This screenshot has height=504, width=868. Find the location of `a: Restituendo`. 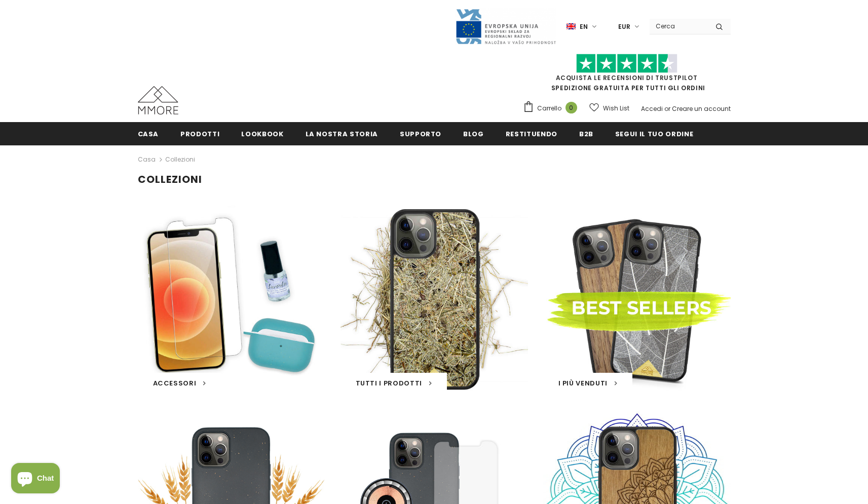

a: Restituendo is located at coordinates (532, 133).